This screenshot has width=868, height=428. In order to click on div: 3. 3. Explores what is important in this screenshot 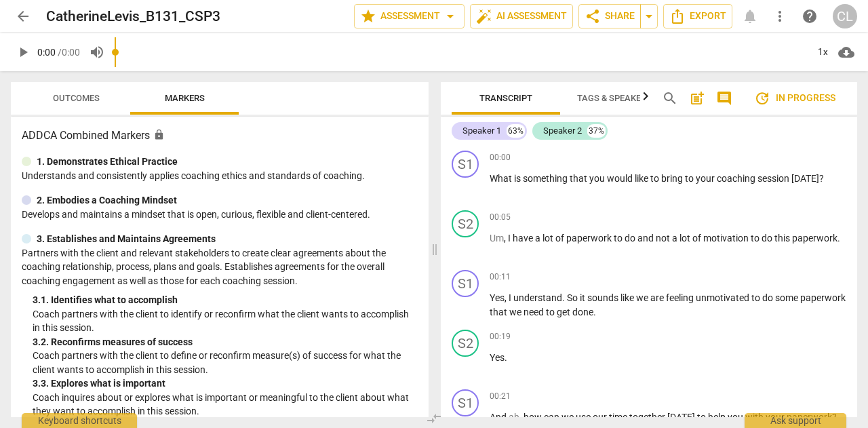, I will do `click(225, 383)`.